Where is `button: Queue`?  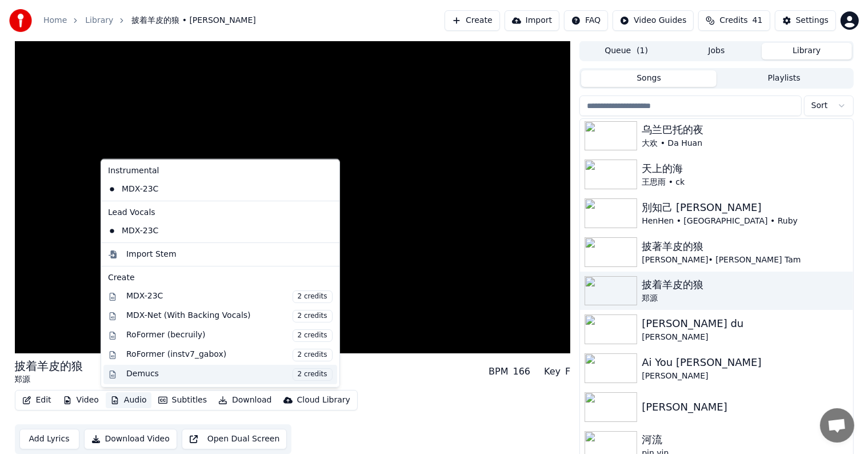
button: Queue is located at coordinates (626, 51).